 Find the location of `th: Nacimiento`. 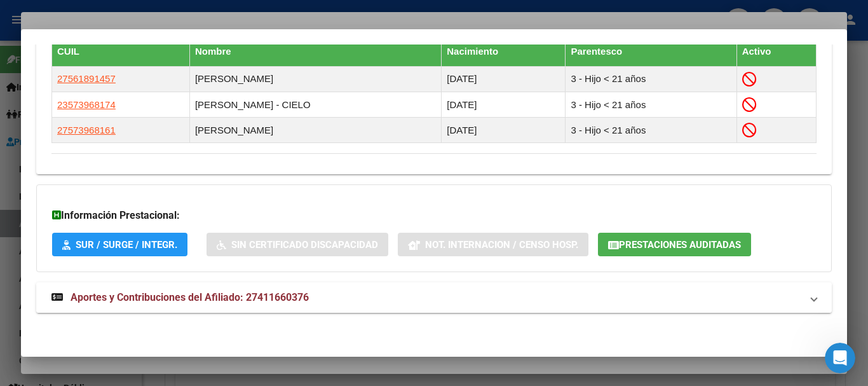

th: Nacimiento is located at coordinates (503, 51).